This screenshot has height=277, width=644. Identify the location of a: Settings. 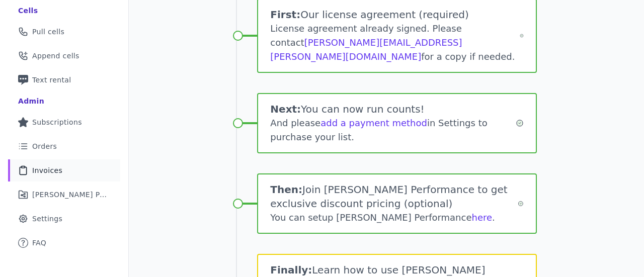
(64, 219).